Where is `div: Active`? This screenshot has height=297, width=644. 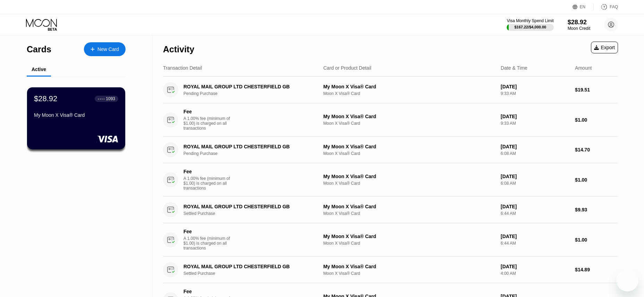 div: Active is located at coordinates (39, 69).